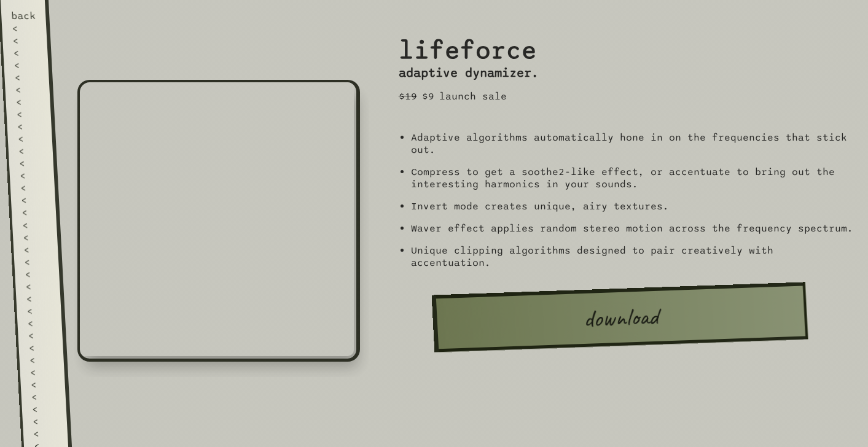 The height and width of the screenshot is (447, 868). Describe the element at coordinates (469, 73) in the screenshot. I see `h3: adaptive dynamizer.` at that location.